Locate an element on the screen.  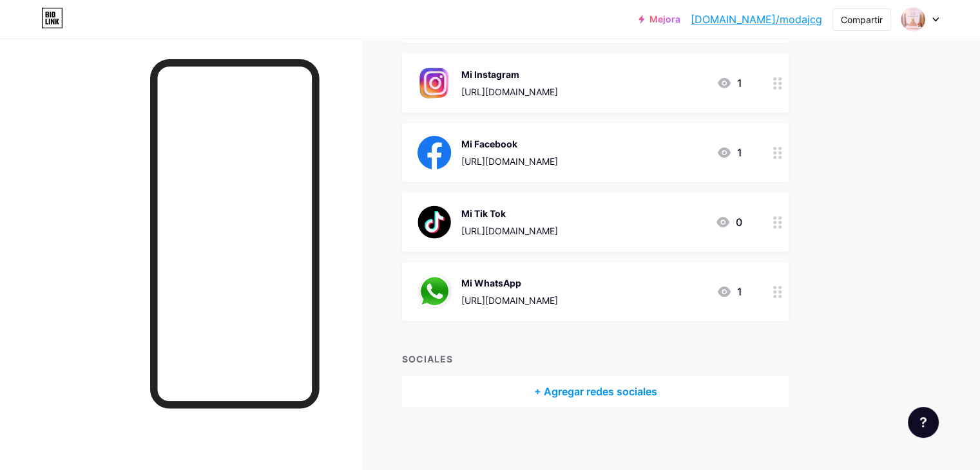
img: Mi Instagram is located at coordinates (435, 83).